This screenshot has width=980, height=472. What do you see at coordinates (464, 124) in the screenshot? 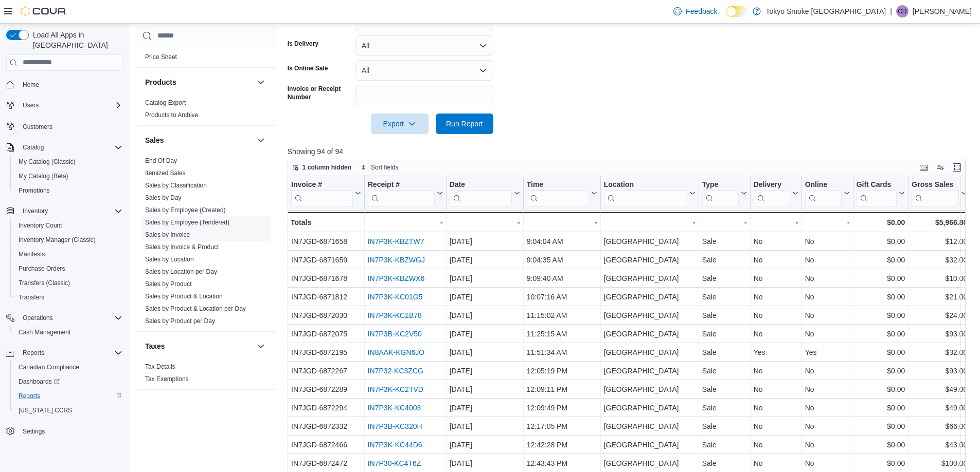
I see `span: Run Report` at bounding box center [464, 124].